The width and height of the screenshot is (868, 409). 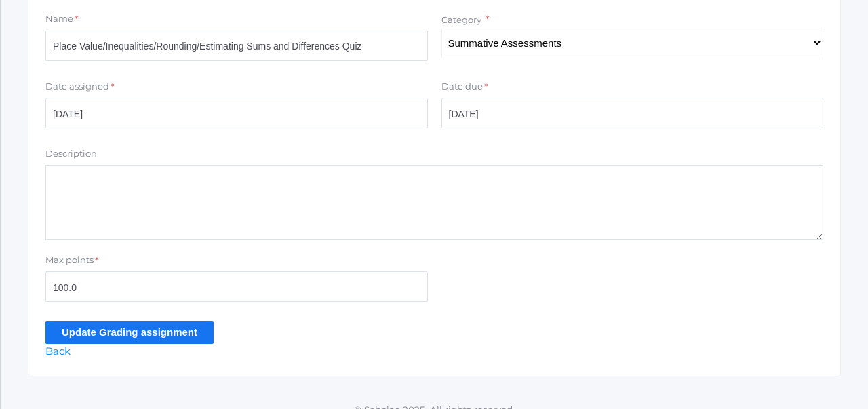 What do you see at coordinates (77, 86) in the screenshot?
I see `label: Date assigned` at bounding box center [77, 86].